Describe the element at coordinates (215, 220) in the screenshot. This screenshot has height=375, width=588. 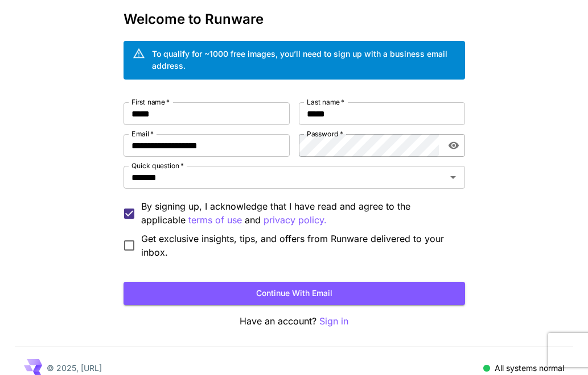
I see `p: terms of use` at that location.